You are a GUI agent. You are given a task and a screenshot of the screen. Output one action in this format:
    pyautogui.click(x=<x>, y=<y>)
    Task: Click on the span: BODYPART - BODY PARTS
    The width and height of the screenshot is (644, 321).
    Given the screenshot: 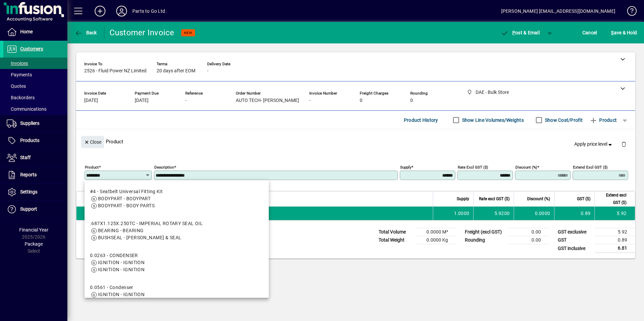 What is the action you would take?
    pyautogui.click(x=126, y=206)
    